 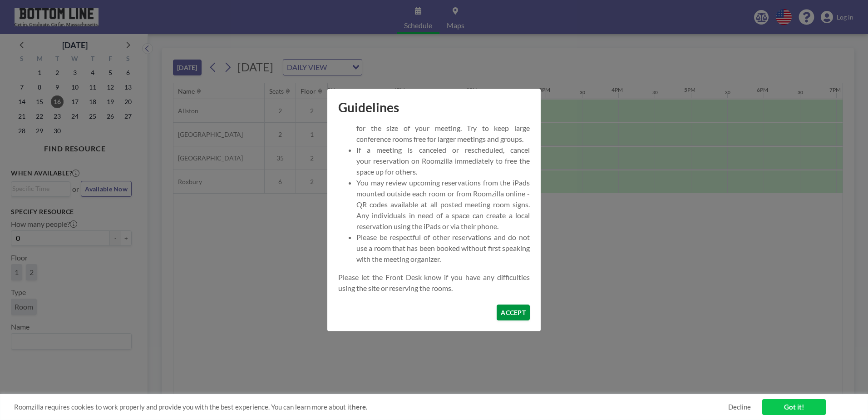 What do you see at coordinates (371, 407) in the screenshot?
I see `span: Roomzilla requires cookies to work properly and provide you with the best experience. You can lea...` at bounding box center [371, 407].